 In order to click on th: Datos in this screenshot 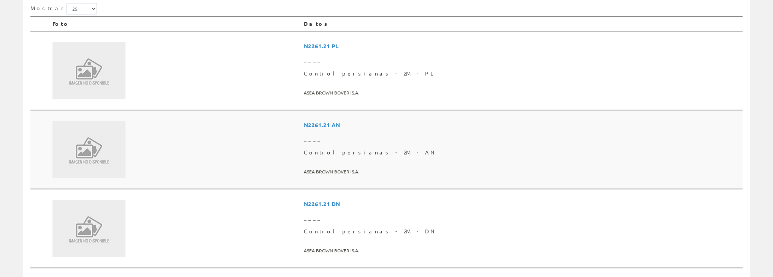, I will do `click(521, 24)`.